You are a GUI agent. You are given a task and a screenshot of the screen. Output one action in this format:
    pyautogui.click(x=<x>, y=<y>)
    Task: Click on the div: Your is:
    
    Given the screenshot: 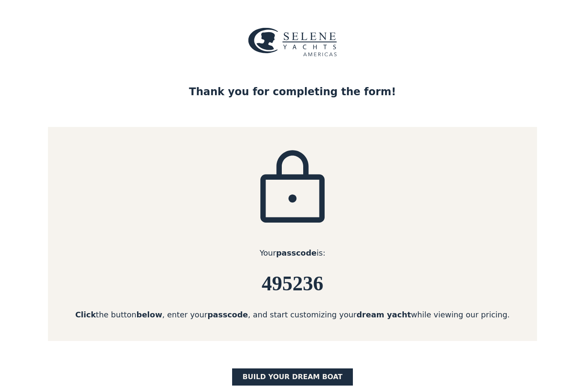 What is the action you would take?
    pyautogui.click(x=292, y=252)
    